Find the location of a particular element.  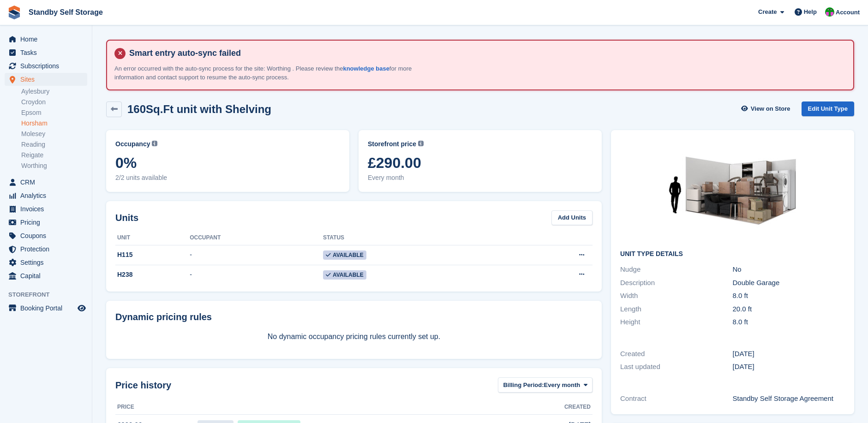

div: Last updated is located at coordinates (676, 367).